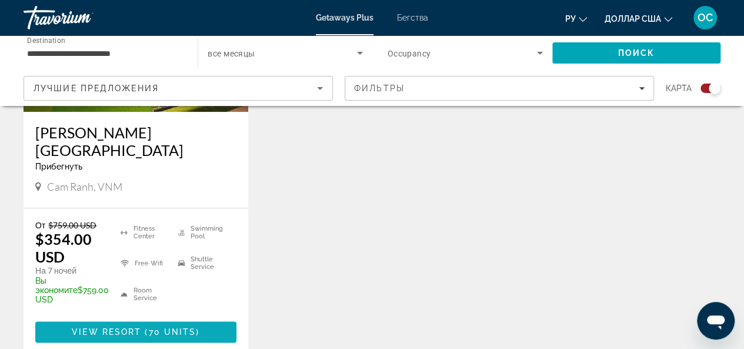  What do you see at coordinates (40, 225) in the screenshot?
I see `span: От` at bounding box center [40, 225].